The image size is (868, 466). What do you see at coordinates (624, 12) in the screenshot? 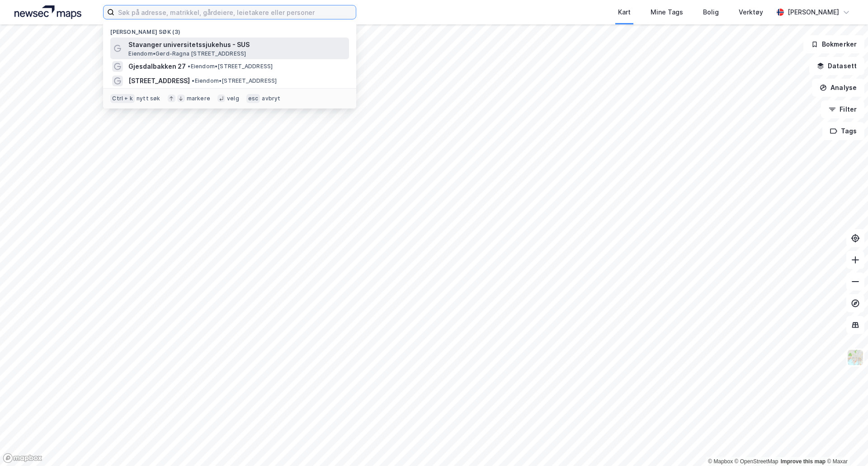
I see `div: Kart` at bounding box center [624, 12].